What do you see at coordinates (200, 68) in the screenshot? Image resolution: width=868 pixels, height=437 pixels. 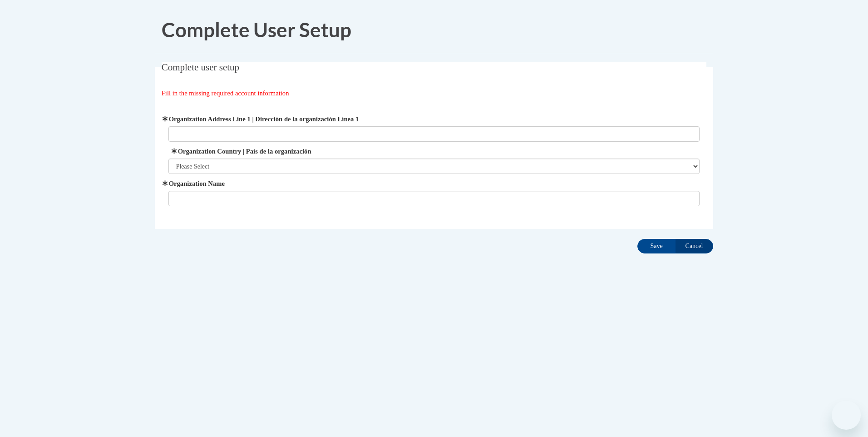 I see `span: Complete user setup` at bounding box center [200, 68].